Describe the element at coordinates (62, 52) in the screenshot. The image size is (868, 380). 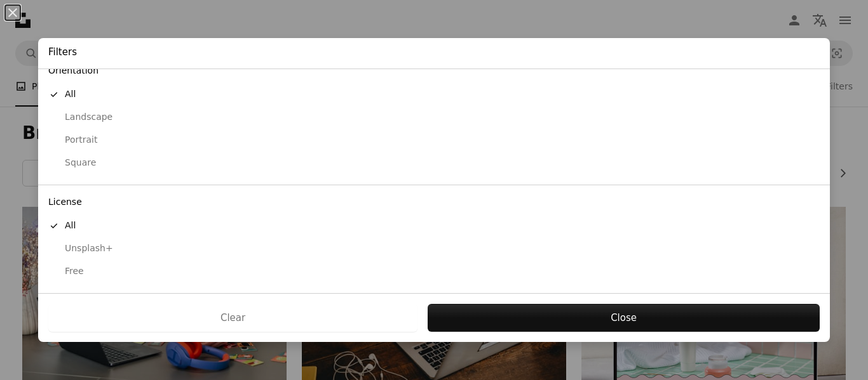
I see `h4: Filters` at that location.